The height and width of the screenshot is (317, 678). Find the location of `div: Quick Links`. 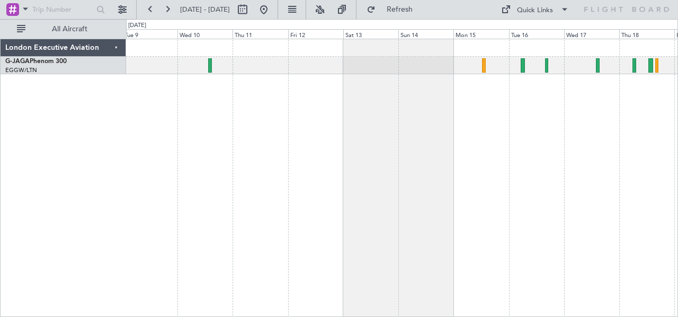

div: Quick Links is located at coordinates (535, 11).